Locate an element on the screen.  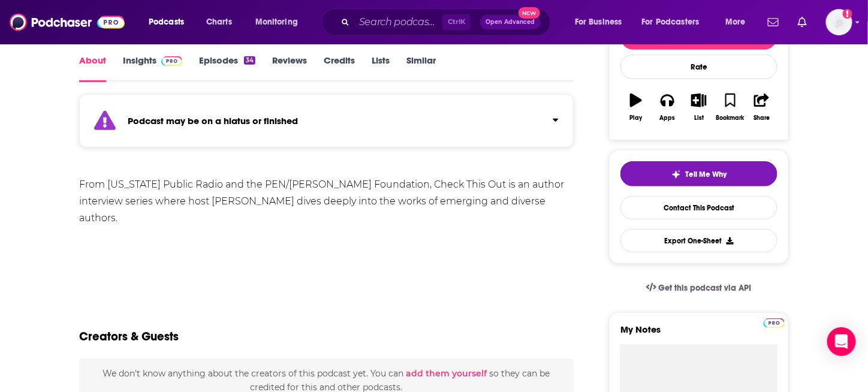
section: Click to expand status details is located at coordinates (327, 125).